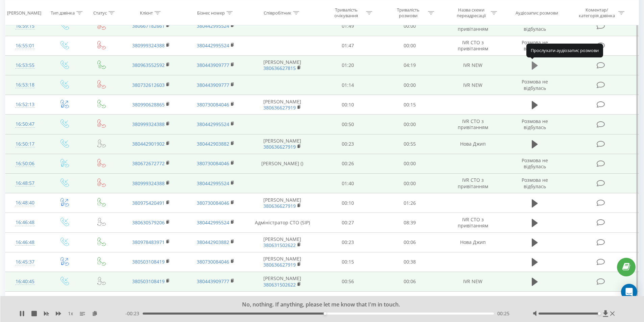 Image resolution: width=644 pixels, height=322 pixels. What do you see at coordinates (213, 143) in the screenshot?
I see `a: 380442903882` at bounding box center [213, 143].